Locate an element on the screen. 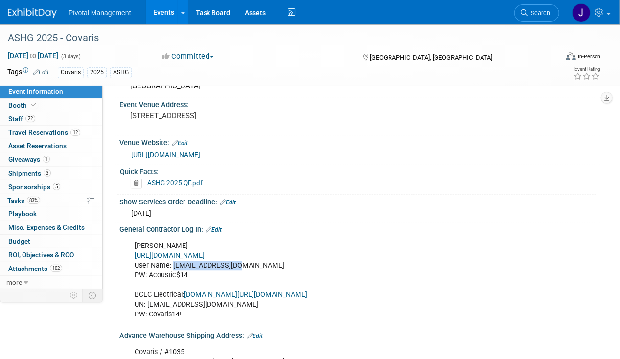 The image size is (620, 359). span: Misc. Expenses & Credits is located at coordinates (47, 228).